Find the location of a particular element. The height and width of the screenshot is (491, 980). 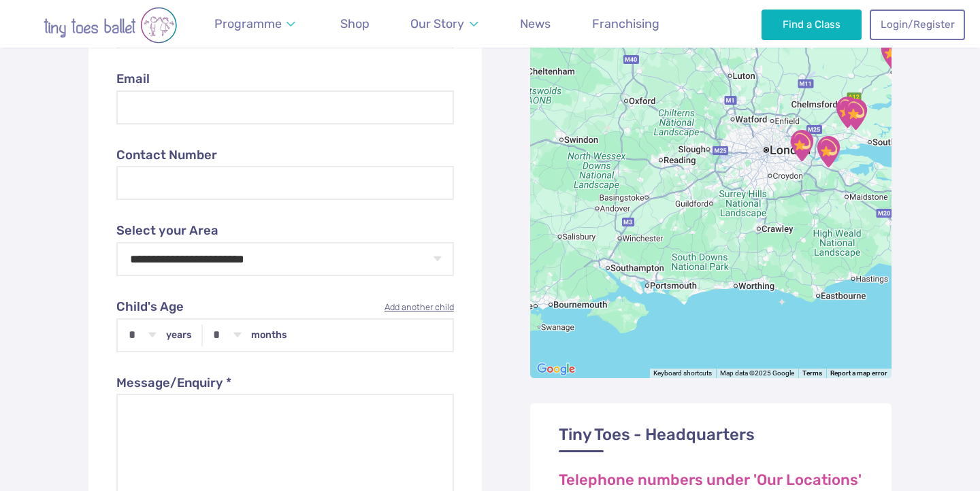

label: months is located at coordinates (269, 336).